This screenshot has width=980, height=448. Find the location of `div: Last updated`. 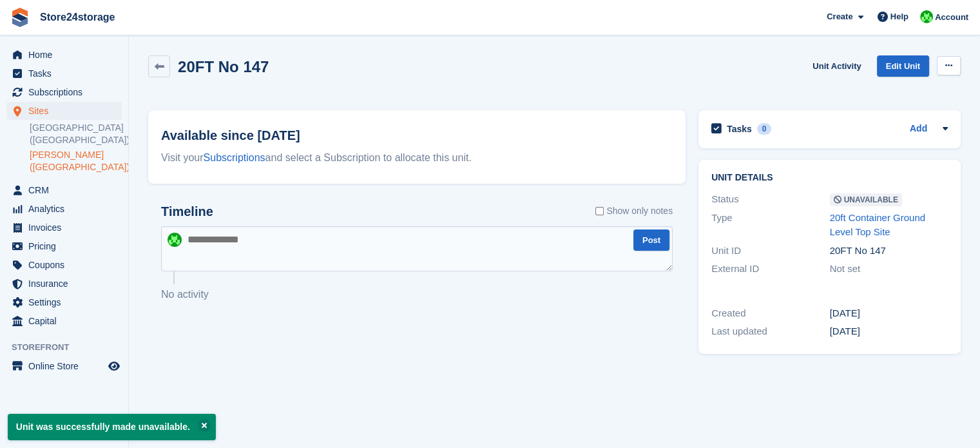

div: Last updated is located at coordinates (770, 331).